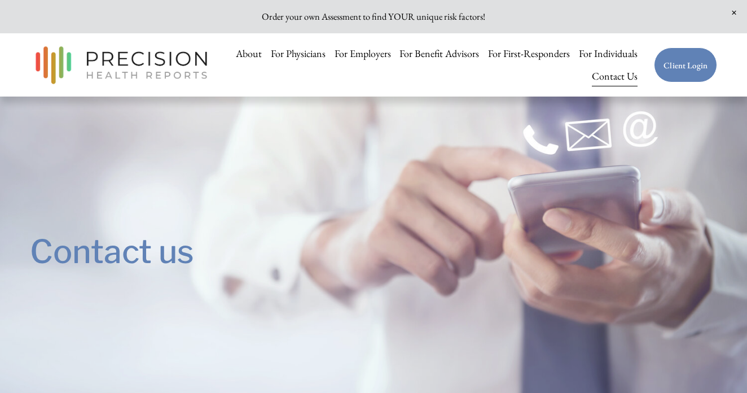 This screenshot has height=393, width=747. What do you see at coordinates (298, 54) in the screenshot?
I see `a: For Physicians` at bounding box center [298, 54].